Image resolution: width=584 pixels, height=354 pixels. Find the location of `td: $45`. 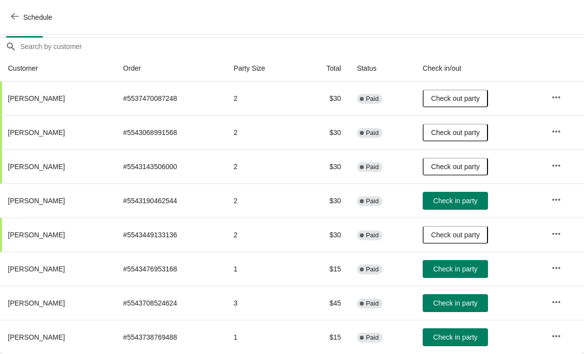

td: $45 is located at coordinates (325, 303).